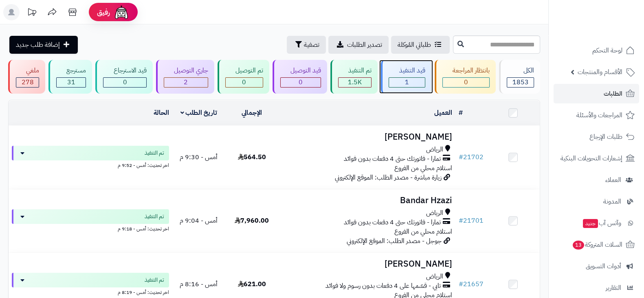 Image resolution: width=644 pixels, height=298 pixels. Describe the element at coordinates (596, 245) in the screenshot. I see `a: السلات المتروكة13` at that location.